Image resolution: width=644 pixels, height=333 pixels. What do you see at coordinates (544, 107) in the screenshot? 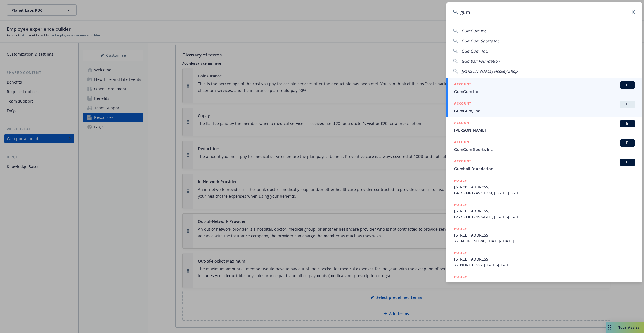
I see `a: ACCOUNTTRGumGum, Inc.` at bounding box center [544, 107].